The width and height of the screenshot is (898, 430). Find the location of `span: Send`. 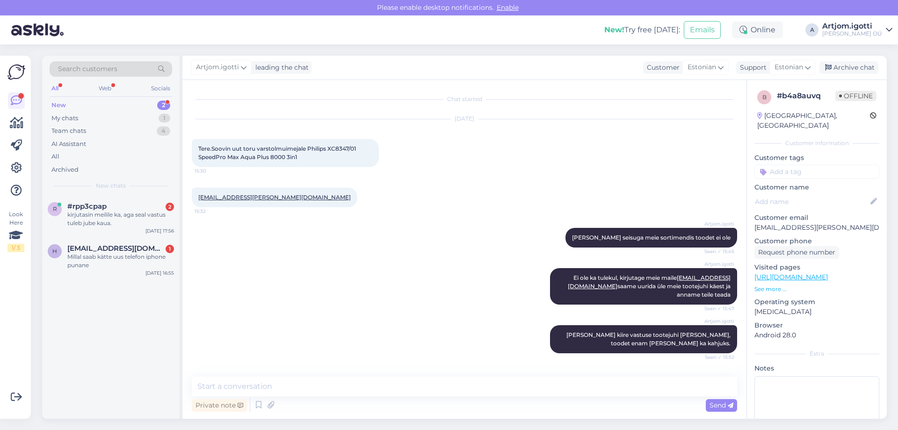

span: Send is located at coordinates (721, 405).